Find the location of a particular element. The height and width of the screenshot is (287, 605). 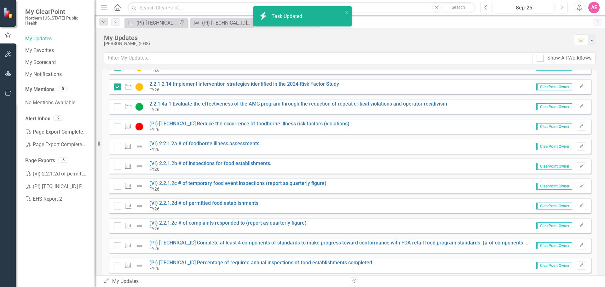

span: My ClearPoint is located at coordinates (57, 12).